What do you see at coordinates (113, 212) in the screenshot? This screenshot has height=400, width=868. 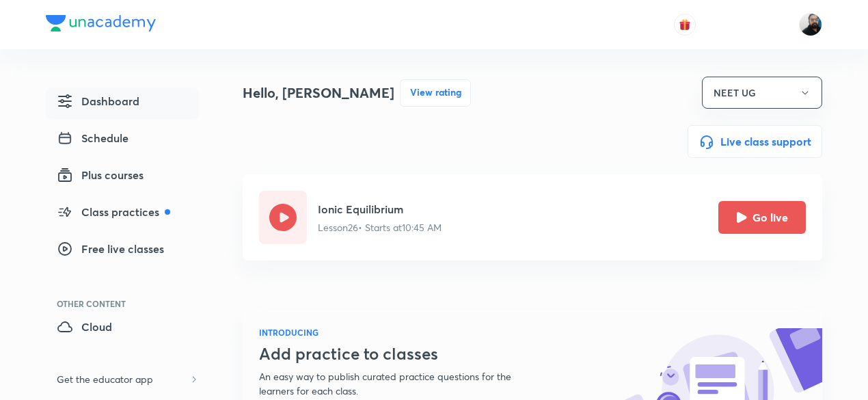 I see `span: Class practices` at bounding box center [113, 212].